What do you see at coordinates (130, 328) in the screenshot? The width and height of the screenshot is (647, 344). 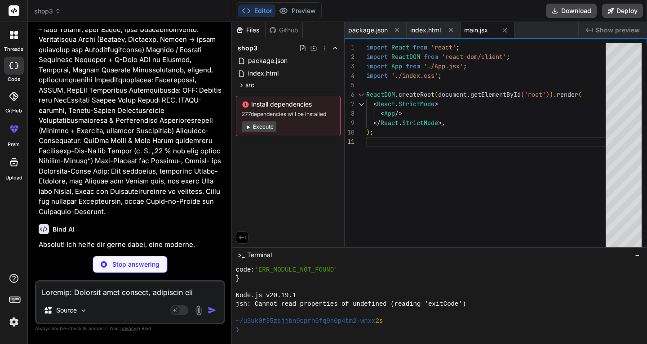 I see `p: Always double-check its answers. Your in Bind` at bounding box center [130, 328].